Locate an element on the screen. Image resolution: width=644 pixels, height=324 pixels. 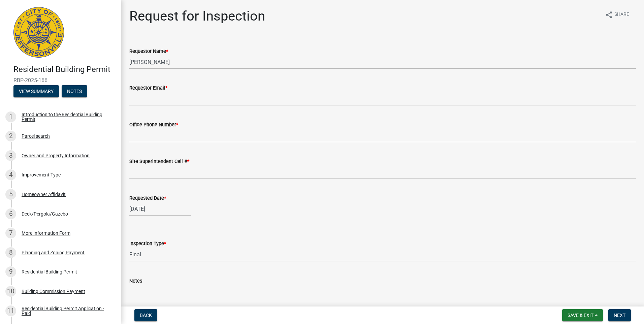
span: Back is located at coordinates (146, 316).